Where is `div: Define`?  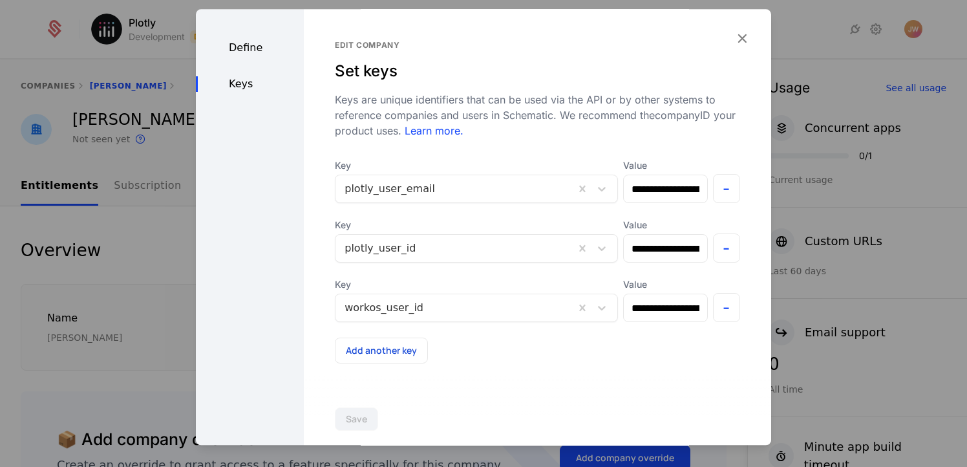
div: Define is located at coordinates (250, 48).